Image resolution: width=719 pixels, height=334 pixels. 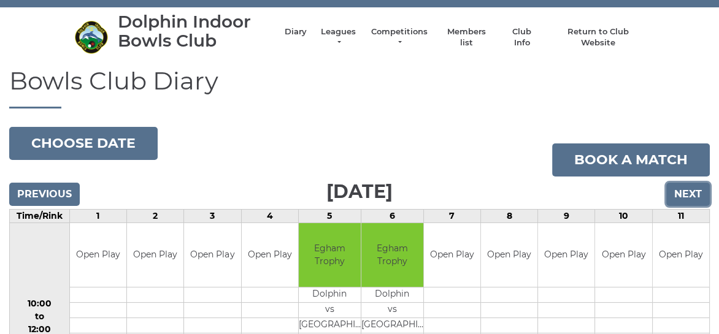 I want to click on td: 1, so click(x=98, y=216).